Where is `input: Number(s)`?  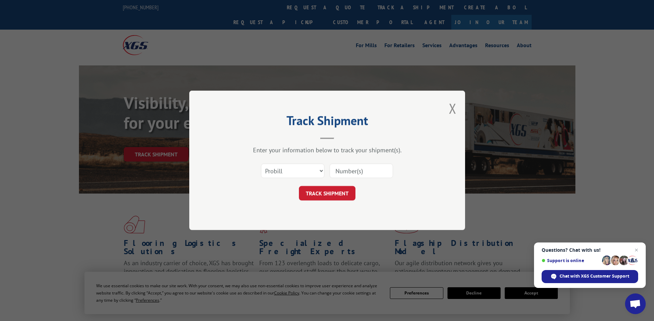
input: Number(s) is located at coordinates (361, 171).